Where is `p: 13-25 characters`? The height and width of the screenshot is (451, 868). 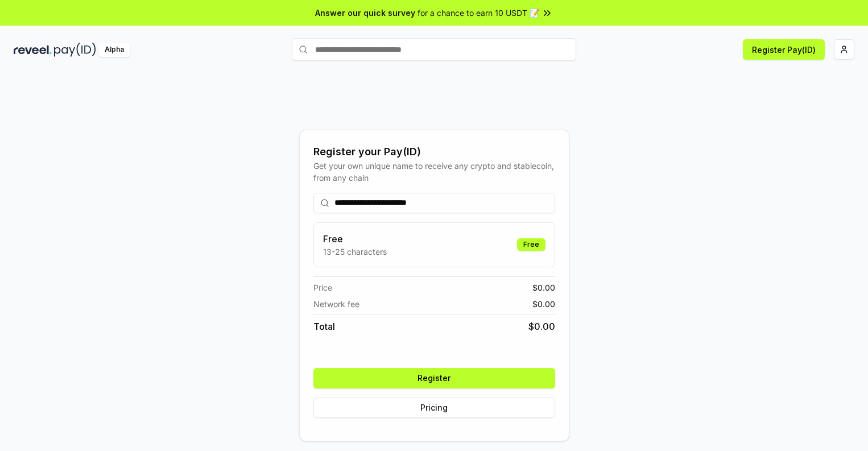 p: 13-25 characters is located at coordinates (355, 252).